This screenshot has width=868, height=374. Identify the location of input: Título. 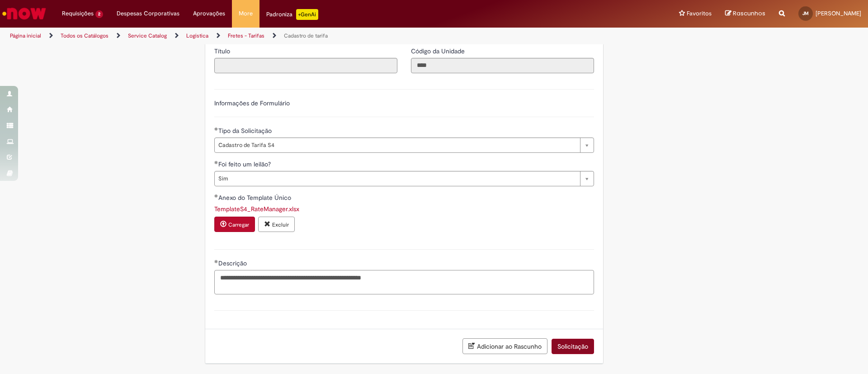
(305, 65).